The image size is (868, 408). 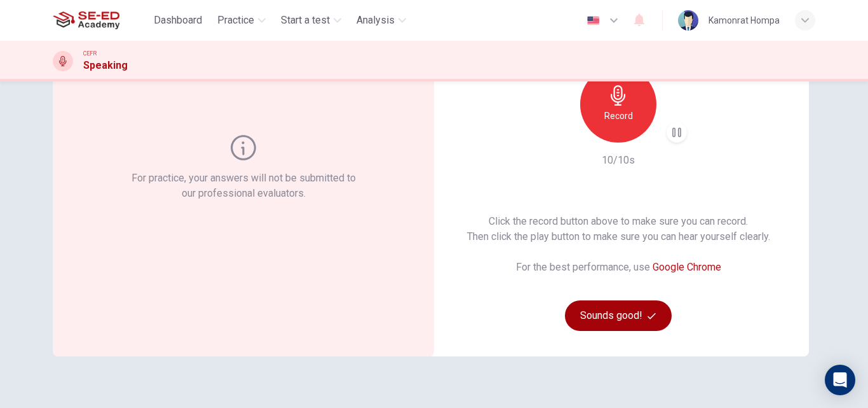 I want to click on button: Start a test, so click(x=311, y=20).